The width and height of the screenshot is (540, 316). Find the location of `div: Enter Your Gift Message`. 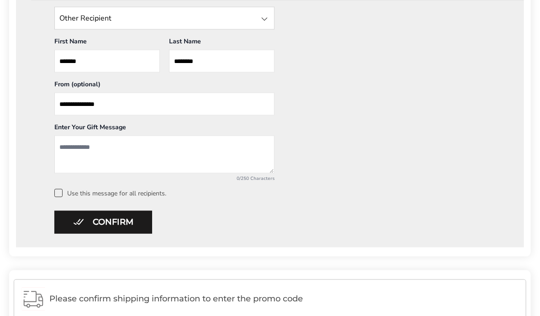

div: Enter Your Gift Message is located at coordinates (164, 129).